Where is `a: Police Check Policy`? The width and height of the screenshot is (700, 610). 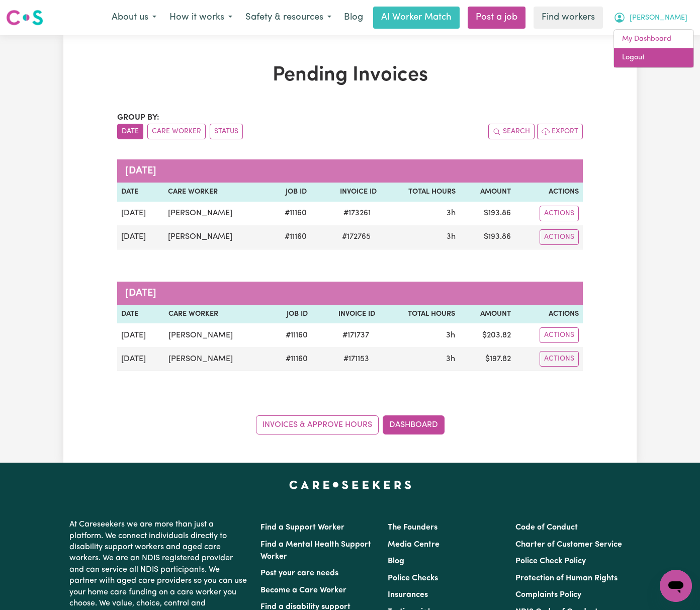 a: Police Check Policy is located at coordinates (550, 561).